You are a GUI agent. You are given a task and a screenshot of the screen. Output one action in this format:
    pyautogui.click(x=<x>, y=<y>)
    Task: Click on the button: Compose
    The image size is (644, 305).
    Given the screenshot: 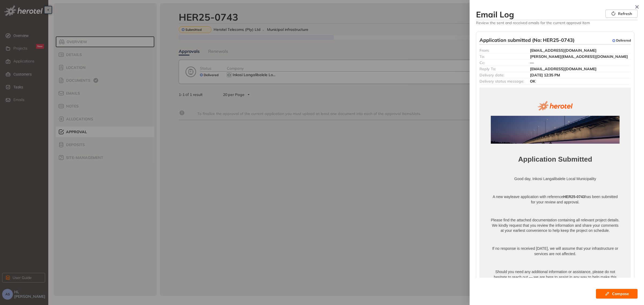 What is the action you would take?
    pyautogui.click(x=616, y=294)
    